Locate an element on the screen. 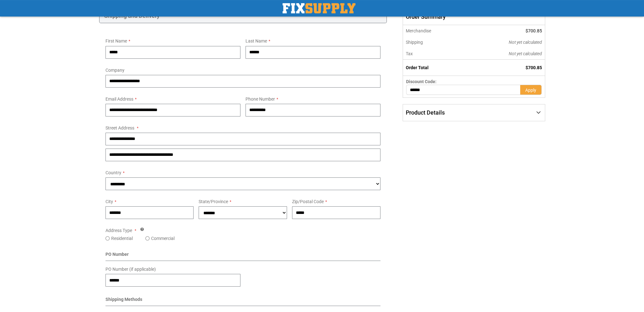 Image resolution: width=644 pixels, height=312 pixels. span: Zip/Postal Code is located at coordinates (308, 202).